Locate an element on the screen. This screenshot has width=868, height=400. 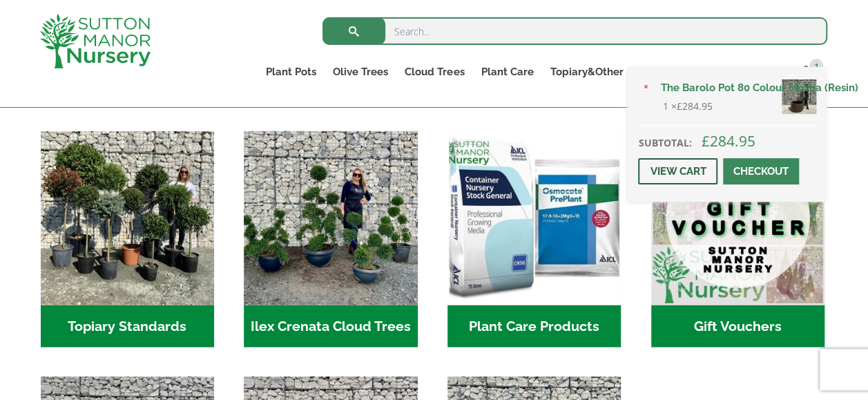
h2: Ilex Crenata Cloud Trees is located at coordinates (330, 326).